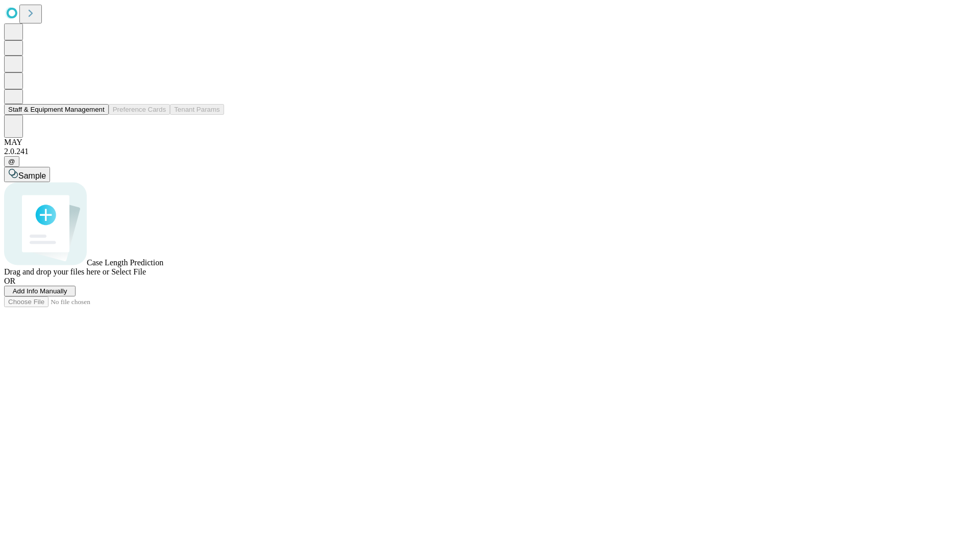  I want to click on button: Sample, so click(27, 175).